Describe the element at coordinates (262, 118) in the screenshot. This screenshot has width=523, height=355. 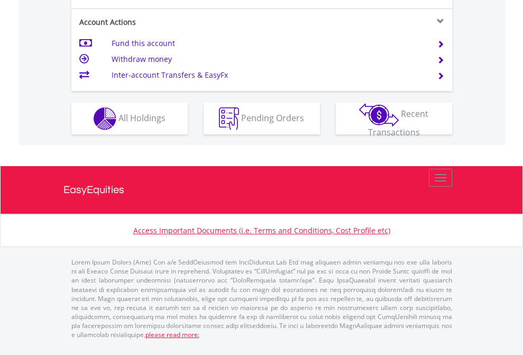
I see `button: Pending Orders` at that location.